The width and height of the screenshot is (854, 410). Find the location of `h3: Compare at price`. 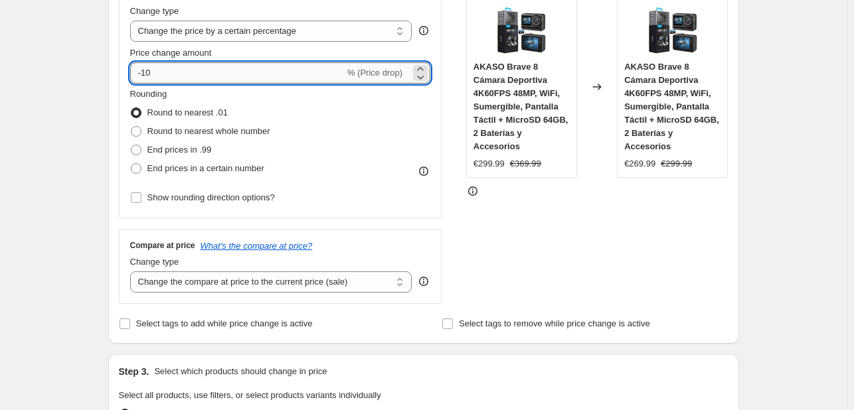

h3: Compare at price is located at coordinates (163, 246).